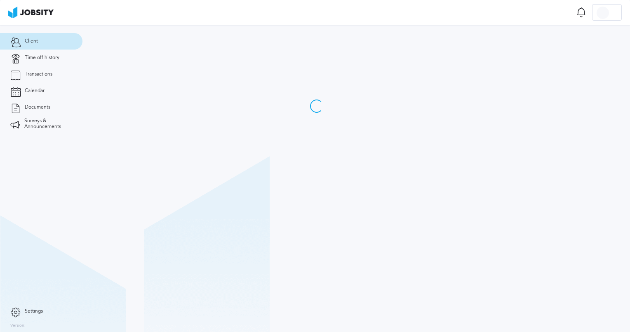 This screenshot has height=332, width=630. What do you see at coordinates (38, 107) in the screenshot?
I see `span: Documents` at bounding box center [38, 107].